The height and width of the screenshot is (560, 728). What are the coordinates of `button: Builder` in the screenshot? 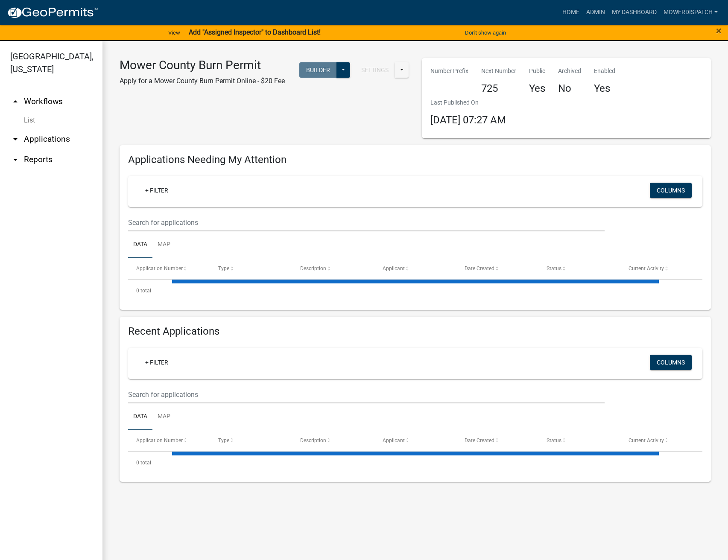 It's located at (318, 70).